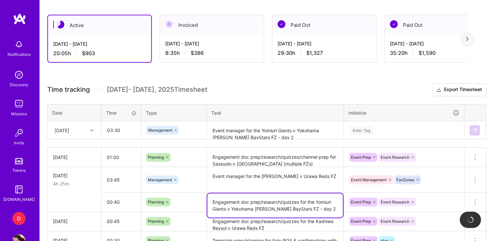 Image resolution: width=494 pixels, height=241 pixels. Describe the element at coordinates (19, 170) in the screenshot. I see `div: Tokens` at that location.